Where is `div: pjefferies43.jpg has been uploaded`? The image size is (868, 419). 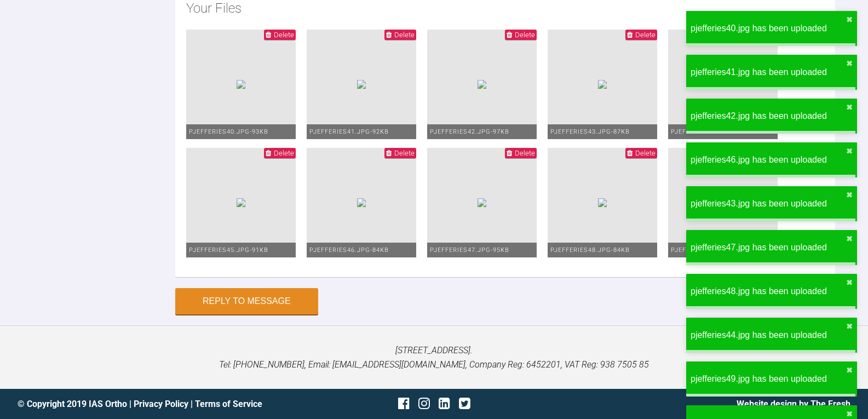
div: pjefferies43.jpg has been uploaded is located at coordinates (769, 204).